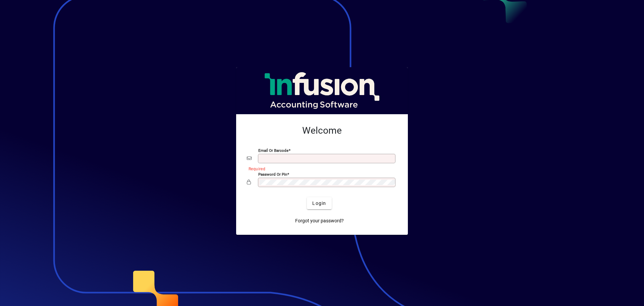  I want to click on button: Login, so click(319, 203).